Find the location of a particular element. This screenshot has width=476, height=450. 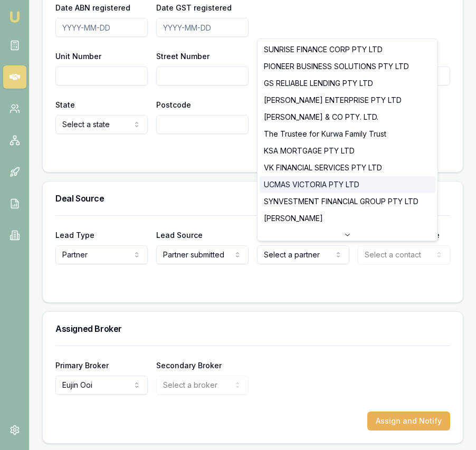

span: UCMAS VICTORIA PTY LTD is located at coordinates (311, 185).